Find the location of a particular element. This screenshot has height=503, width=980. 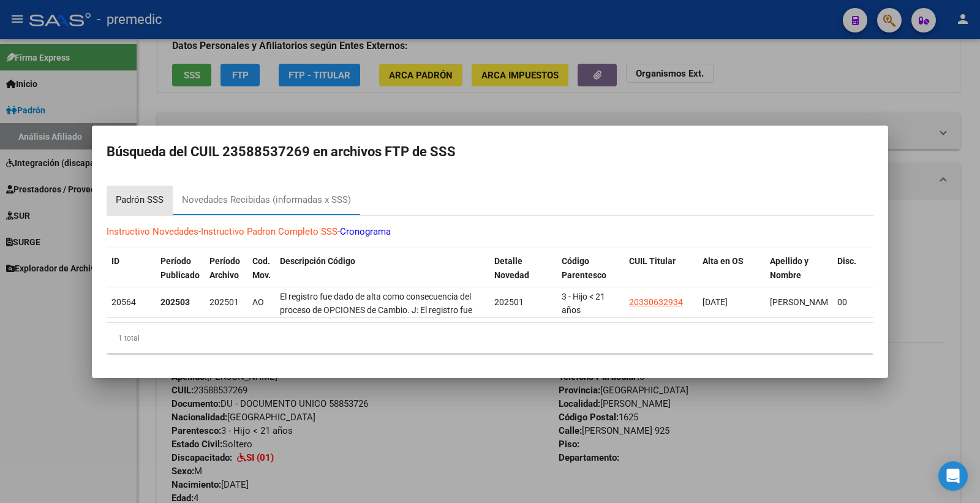

span: Período Publicado is located at coordinates (180, 268).